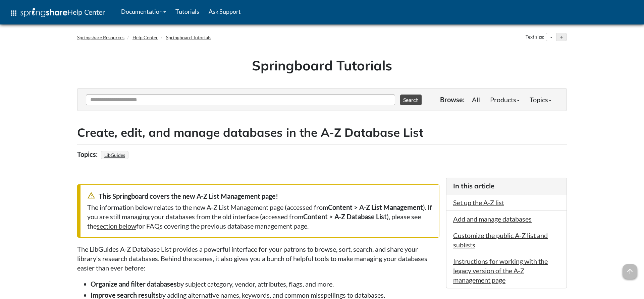 This screenshot has height=299, width=644. Describe the element at coordinates (133, 284) in the screenshot. I see `strong: Organize and filter databases` at that location.